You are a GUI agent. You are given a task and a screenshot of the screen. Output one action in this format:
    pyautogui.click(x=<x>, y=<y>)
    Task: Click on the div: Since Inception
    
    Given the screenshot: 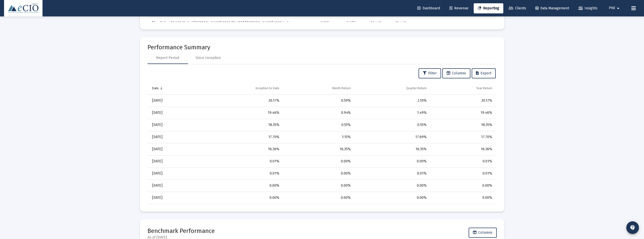 What is the action you would take?
    pyautogui.click(x=208, y=58)
    